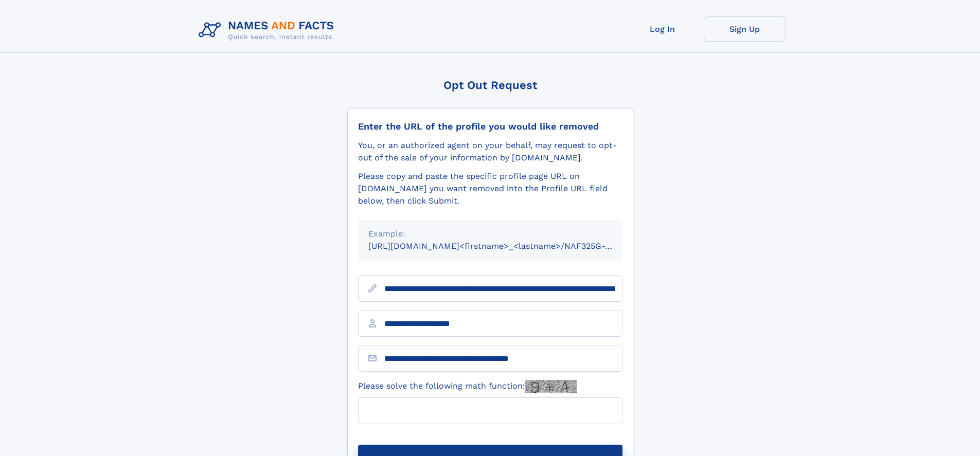 The height and width of the screenshot is (456, 980). Describe the element at coordinates (490, 84) in the screenshot. I see `div: Opt Out Request` at that location.